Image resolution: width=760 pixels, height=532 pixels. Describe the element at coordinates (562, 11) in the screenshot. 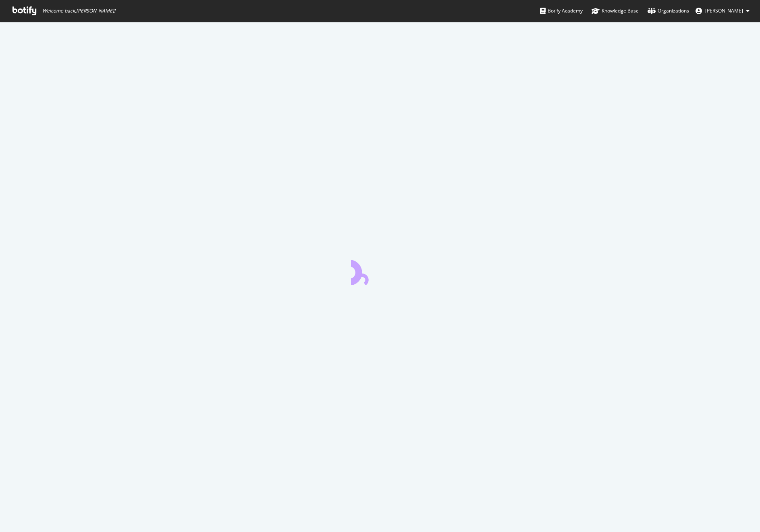

I see `div: Botify Academy` at that location.